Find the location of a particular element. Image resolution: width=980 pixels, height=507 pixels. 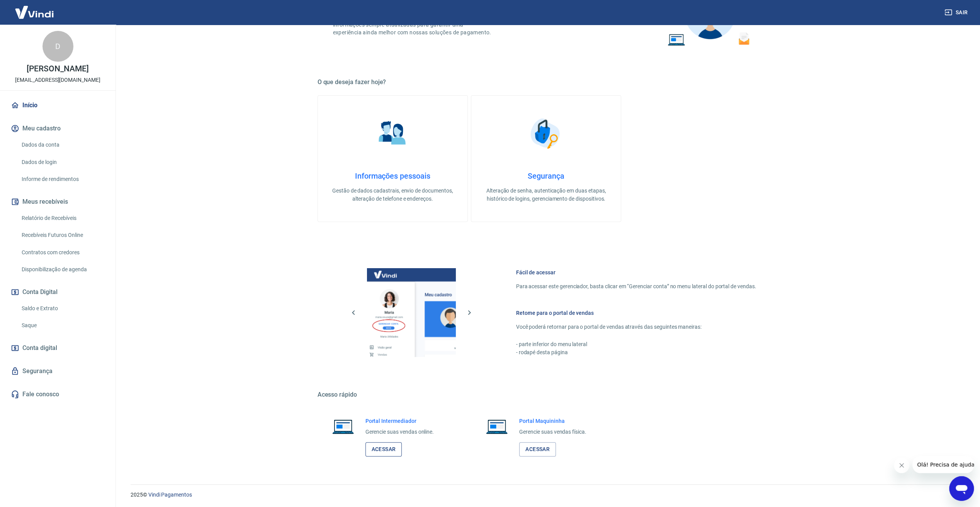

h6: Portal Maquininha is located at coordinates (553, 421).